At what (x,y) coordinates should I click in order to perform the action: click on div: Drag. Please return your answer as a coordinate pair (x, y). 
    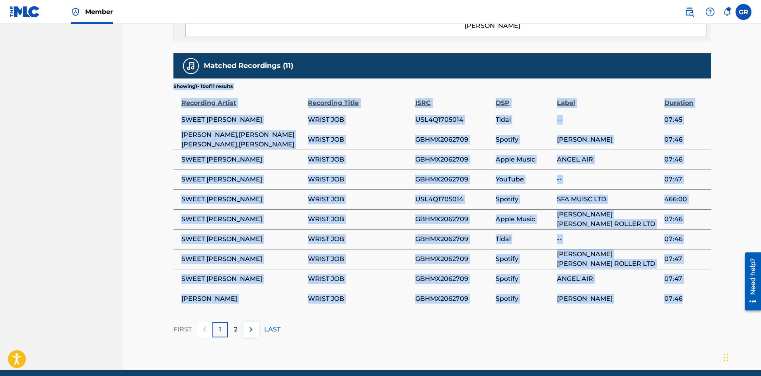
    Looking at the image, I should click on (726, 358).